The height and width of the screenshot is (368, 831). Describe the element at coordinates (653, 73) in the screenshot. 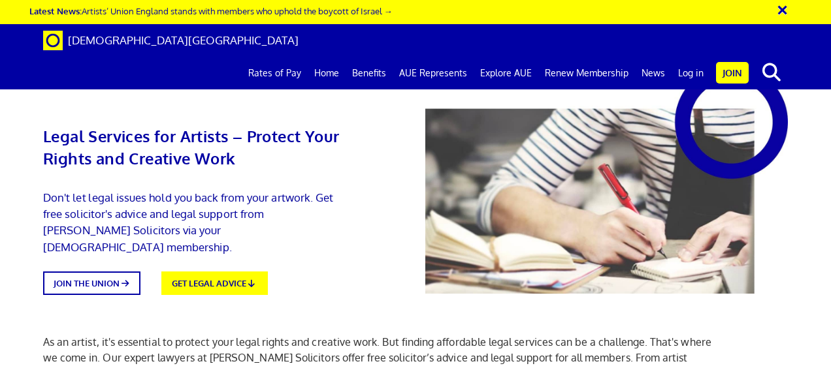

I see `a: News` at that location.